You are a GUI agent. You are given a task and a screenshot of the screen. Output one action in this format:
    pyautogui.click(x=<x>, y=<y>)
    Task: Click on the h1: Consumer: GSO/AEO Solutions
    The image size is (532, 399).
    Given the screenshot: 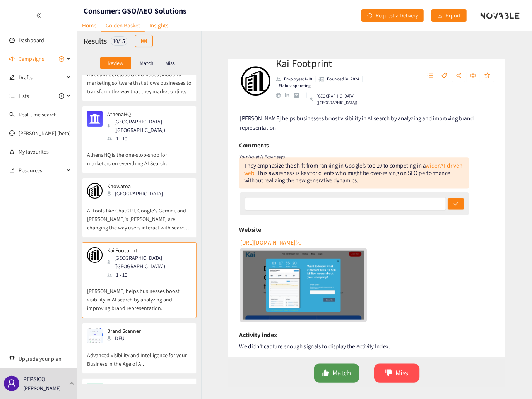 What is the action you would take?
    pyautogui.click(x=135, y=11)
    